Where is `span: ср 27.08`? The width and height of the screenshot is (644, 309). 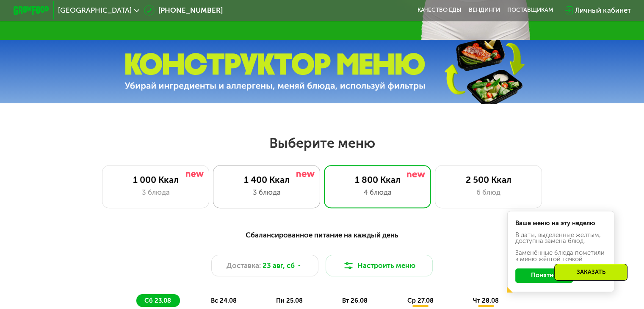
span: ср 27.08 is located at coordinates (420, 300).